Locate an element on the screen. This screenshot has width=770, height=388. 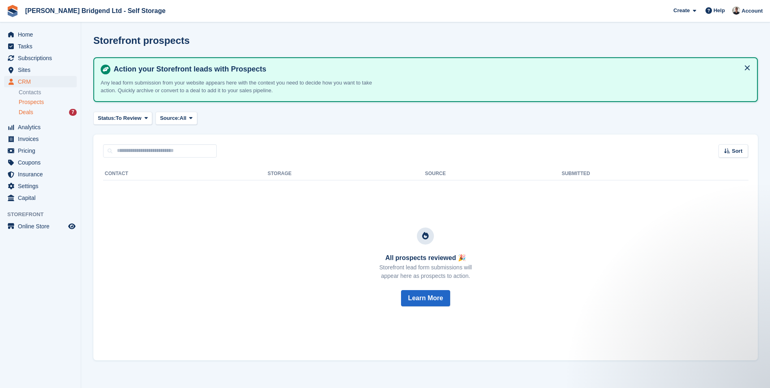
span: Settings is located at coordinates (42, 186).